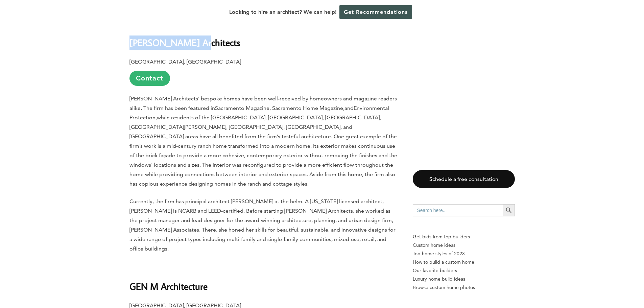  Describe the element at coordinates (260, 113) in the screenshot. I see `span: Environmental Protection,` at that location.